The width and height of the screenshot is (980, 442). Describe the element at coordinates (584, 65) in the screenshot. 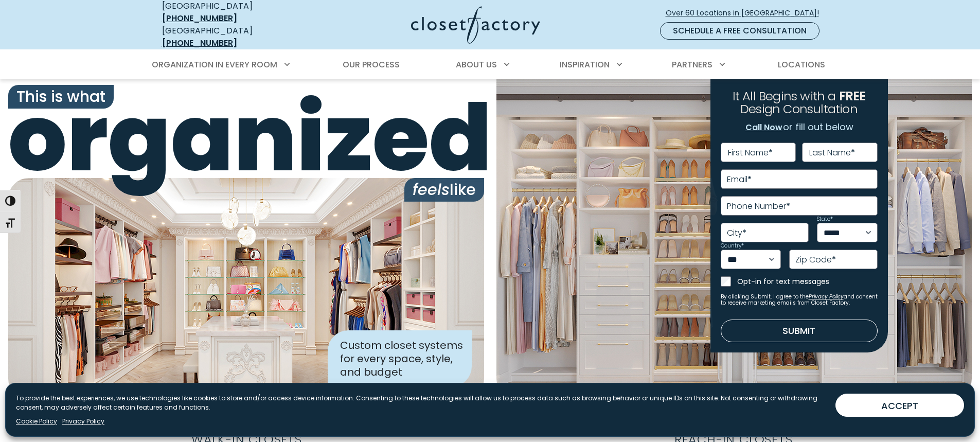

I see `span: Inspiration` at that location.